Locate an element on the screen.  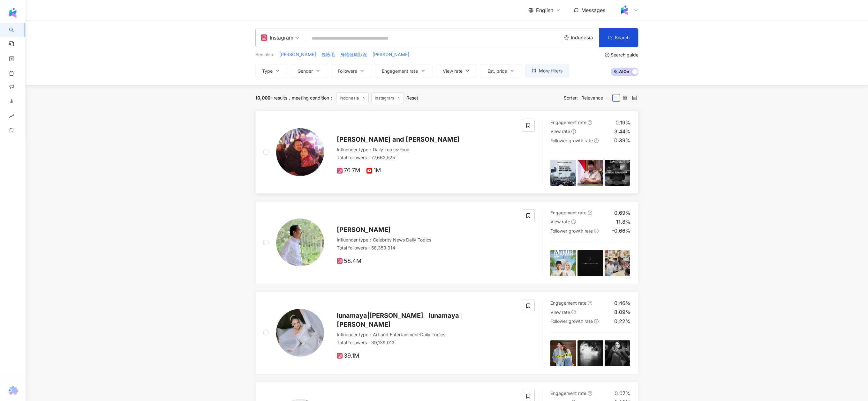
span: rise is located at coordinates (12, 117).